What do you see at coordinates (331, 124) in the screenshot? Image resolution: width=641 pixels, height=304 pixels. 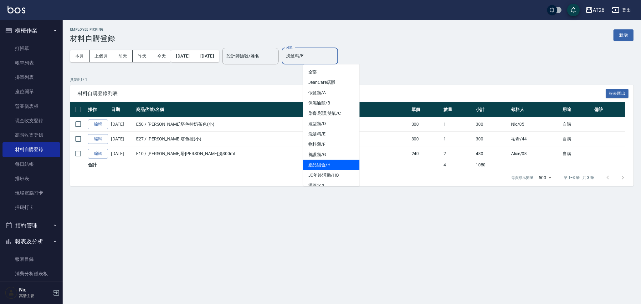 I see `li: 造型類/D` at bounding box center [331, 124].